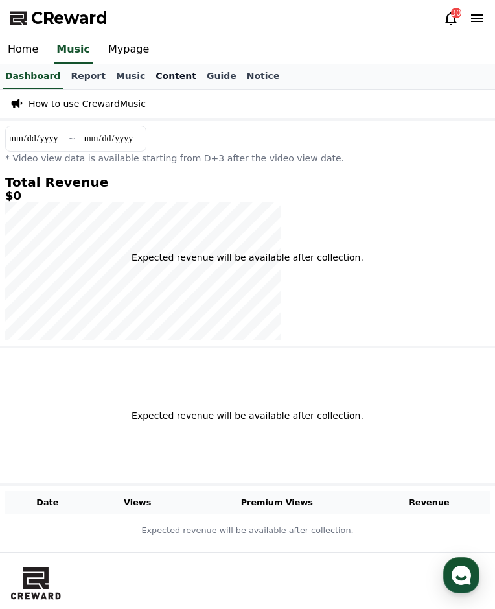 Image resolution: width=495 pixels, height=609 pixels. What do you see at coordinates (87, 104) in the screenshot?
I see `p: How to use CrewardMusic` at bounding box center [87, 104].